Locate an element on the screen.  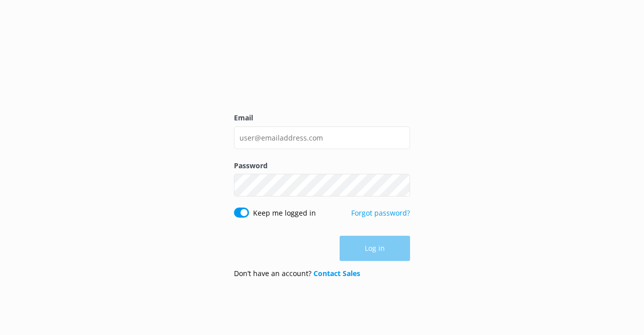
button: Show password is located at coordinates (400, 185).